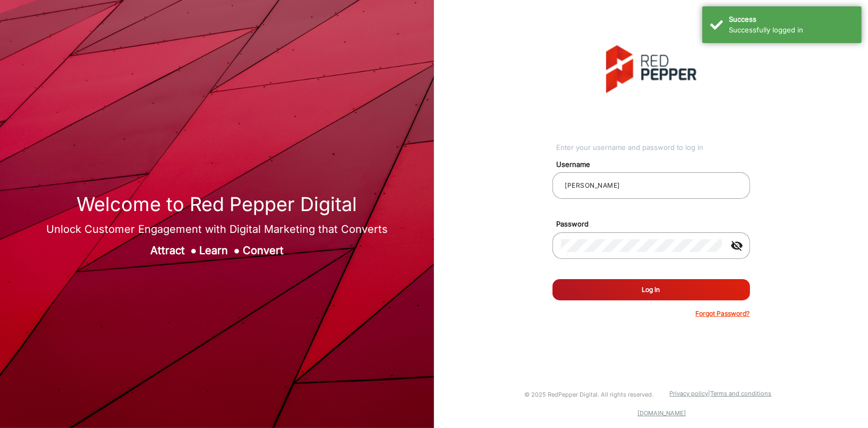 Image resolution: width=868 pixels, height=428 pixels. Describe the element at coordinates (217, 229) in the screenshot. I see `div: Unlock Customer Engagement with Digital Marketing that Converts` at that location.